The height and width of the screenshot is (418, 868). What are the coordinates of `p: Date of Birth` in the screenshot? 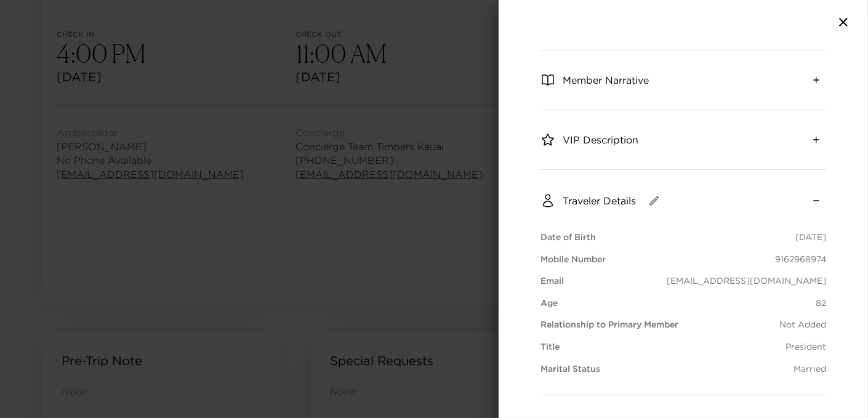 It's located at (568, 237).